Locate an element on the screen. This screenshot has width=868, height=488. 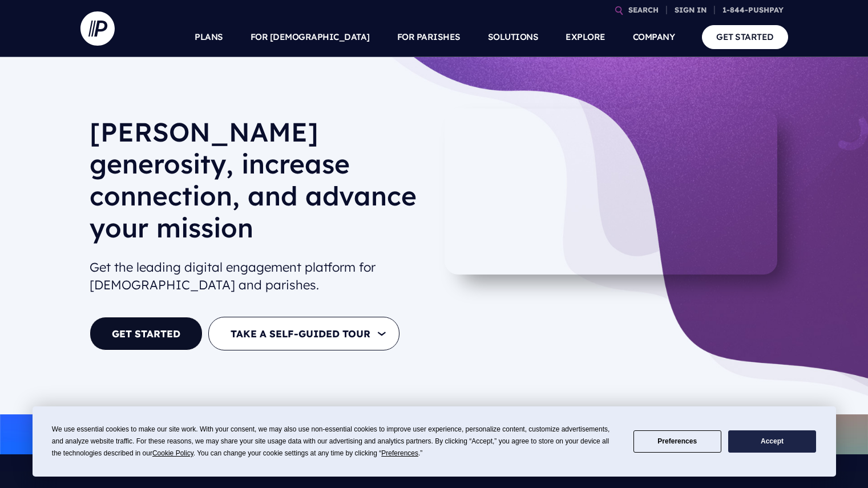
button: Accept is located at coordinates (772, 441).